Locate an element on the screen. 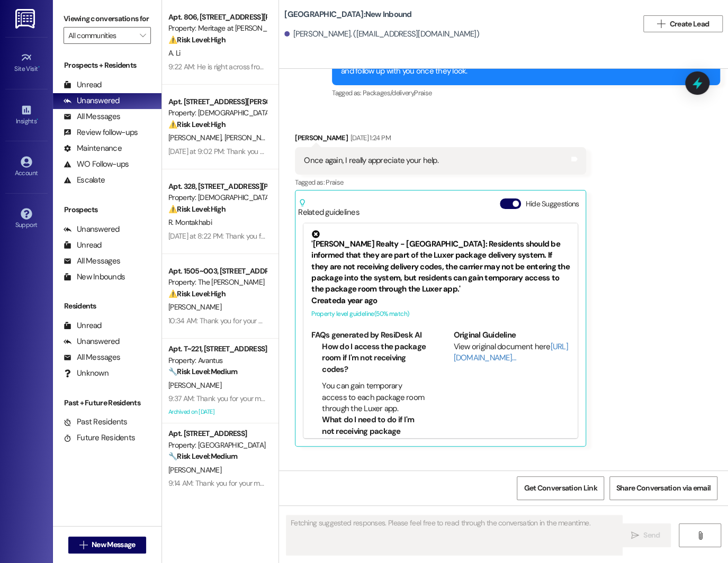 This screenshot has height=563, width=728. button: Get Conversation Link is located at coordinates (560, 487).